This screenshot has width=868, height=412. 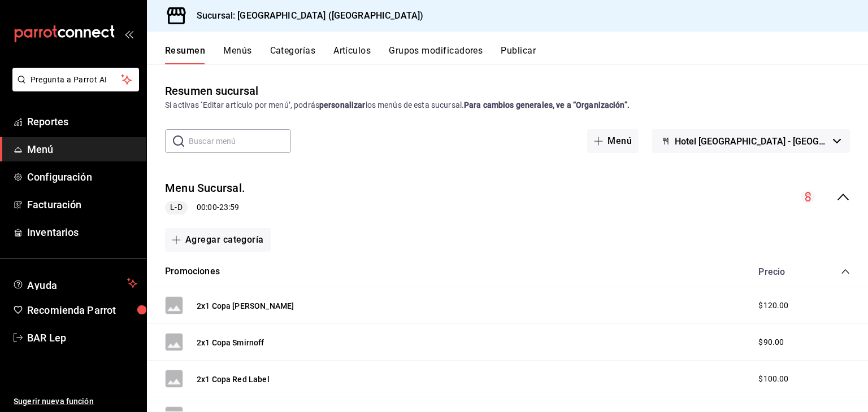 What do you see at coordinates (612, 142) in the screenshot?
I see `button: Menú` at bounding box center [612, 142].